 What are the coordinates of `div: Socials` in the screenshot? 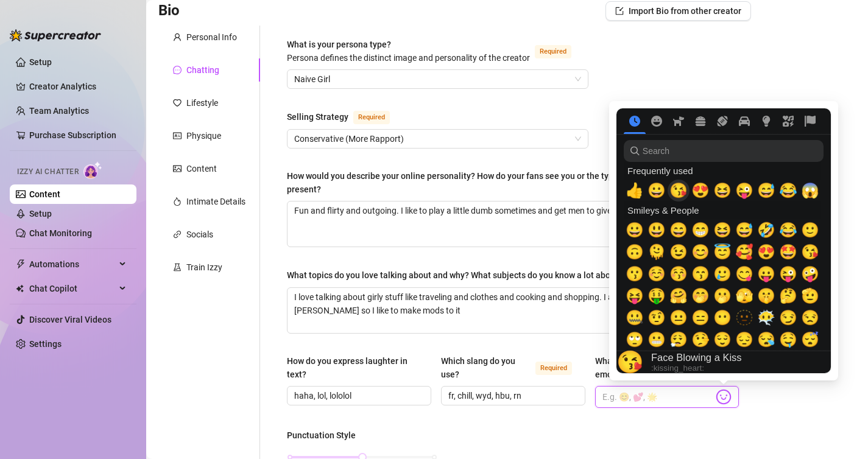 It's located at (199, 234).